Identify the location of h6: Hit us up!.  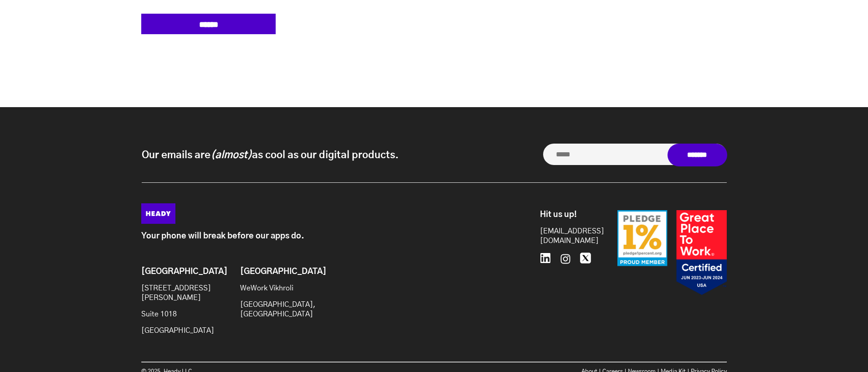
(567, 215).